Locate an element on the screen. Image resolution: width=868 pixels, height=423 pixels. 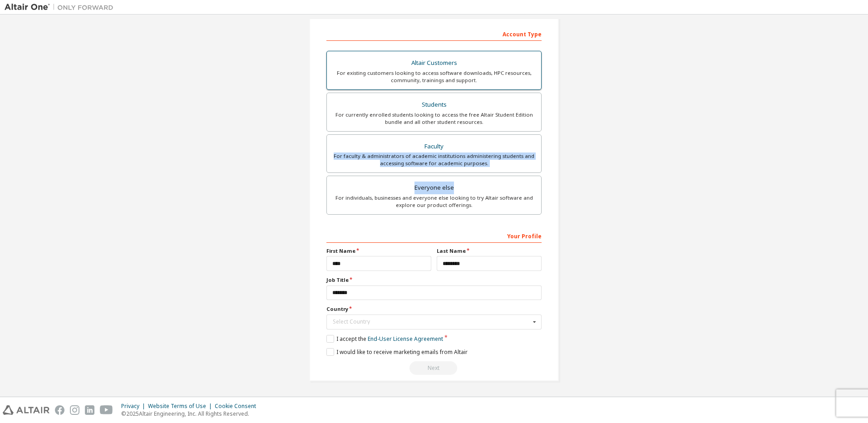
div: Everyone else is located at coordinates (434, 188).